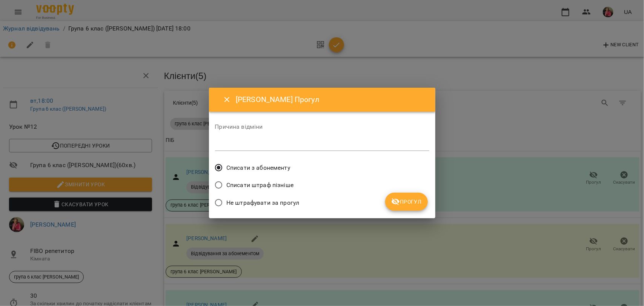 This screenshot has height=306, width=644. Describe the element at coordinates (406, 202) in the screenshot. I see `button: Прогул` at that location.